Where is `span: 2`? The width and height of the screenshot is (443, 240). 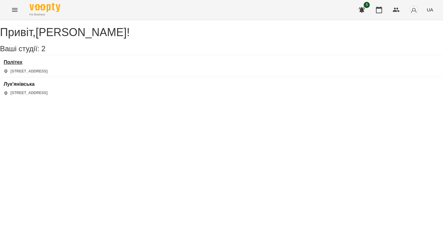
span: 2 is located at coordinates (43, 48).